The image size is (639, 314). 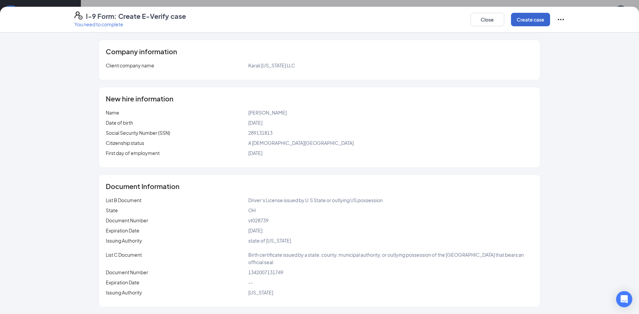 I want to click on button: Create case, so click(x=531, y=20).